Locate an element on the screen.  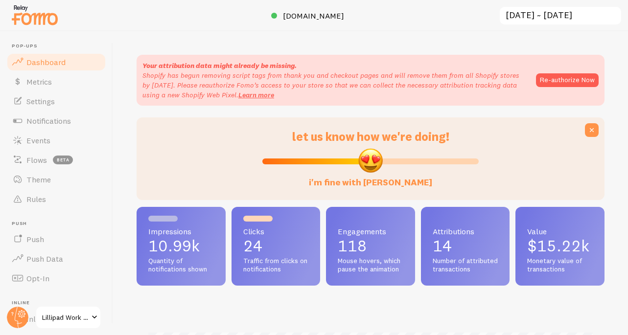
a: Rules is located at coordinates (56, 199).